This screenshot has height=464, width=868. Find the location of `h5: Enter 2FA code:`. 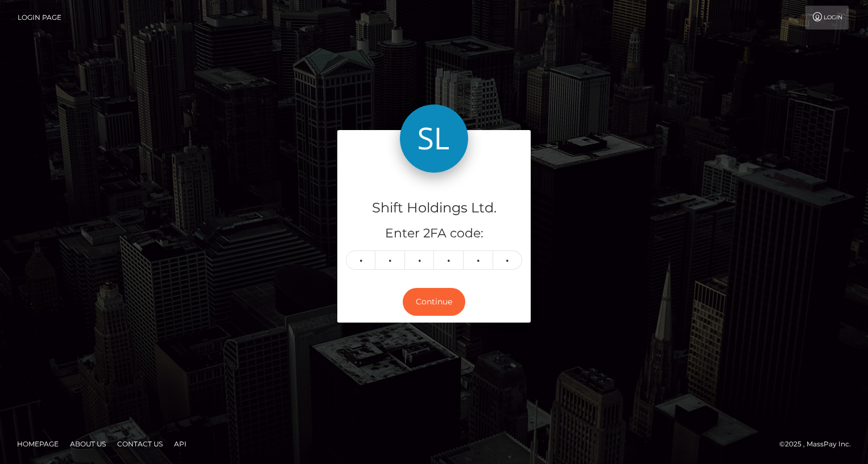

h5: Enter 2FA code: is located at coordinates (434, 234).